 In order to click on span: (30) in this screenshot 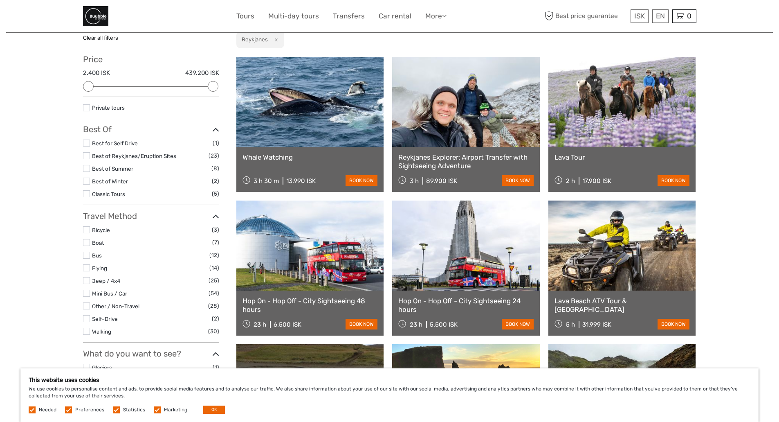, I will do `click(213, 331)`.